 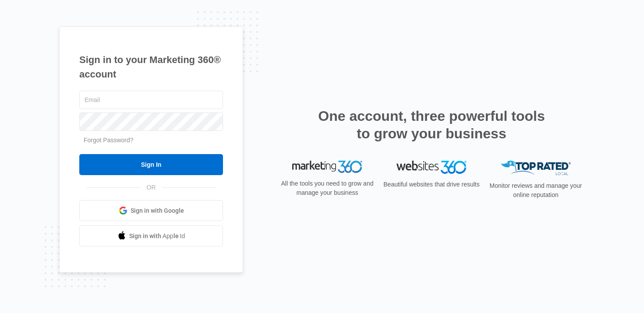 I want to click on img: Top Rated Local, so click(x=536, y=168).